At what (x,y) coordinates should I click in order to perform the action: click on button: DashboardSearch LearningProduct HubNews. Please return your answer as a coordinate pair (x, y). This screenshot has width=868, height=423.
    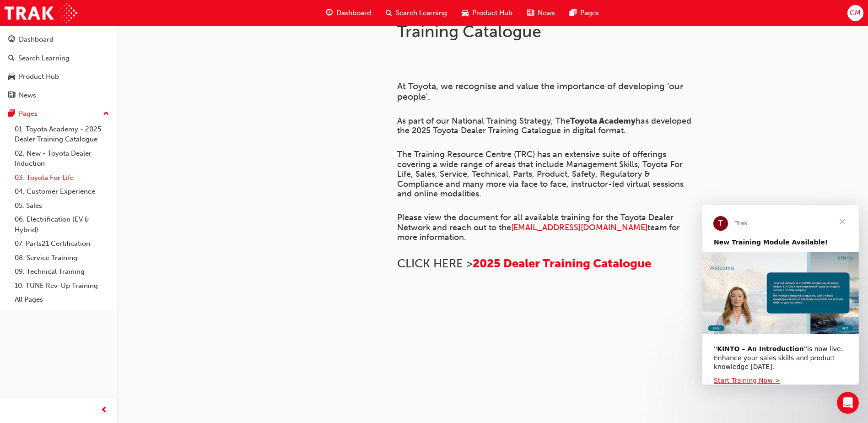
    Looking at the image, I should click on (58, 67).